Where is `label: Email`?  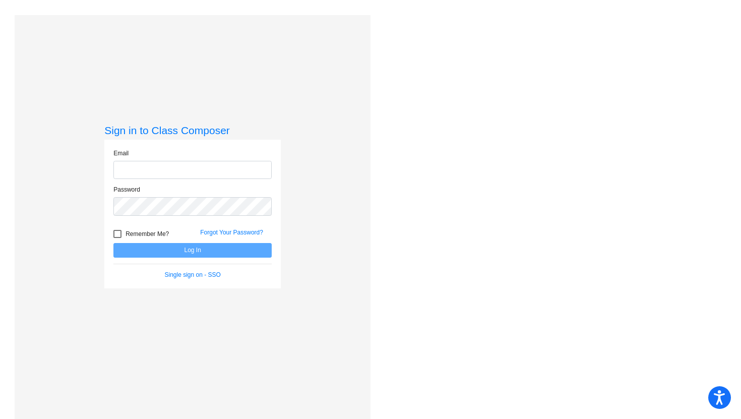
label: Email is located at coordinates (121, 153).